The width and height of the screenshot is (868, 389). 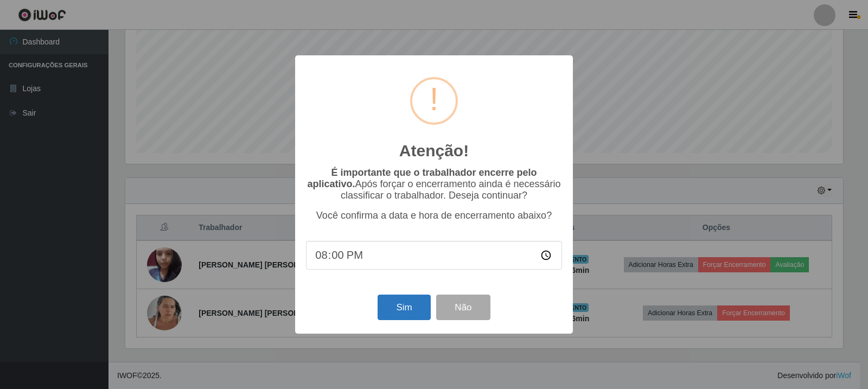 I want to click on p: Após forçar o encerramento ainda é necessário classificar o trabalhador. Deseja continuar?, so click(x=434, y=184).